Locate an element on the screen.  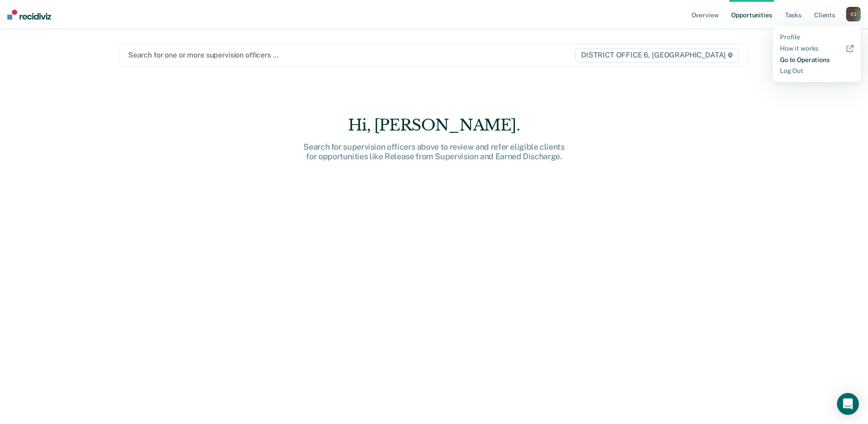
a: Profile is located at coordinates (816, 37).